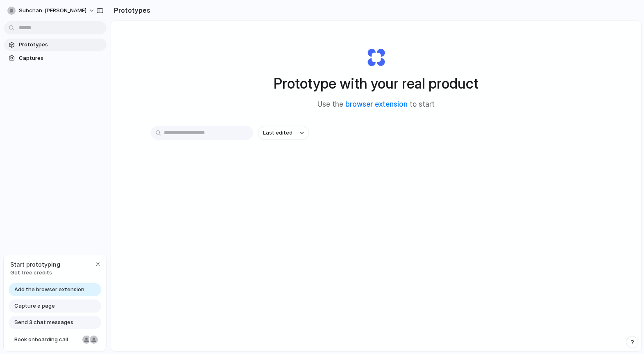 The image size is (644, 354). I want to click on span: Use the to start, so click(376, 104).